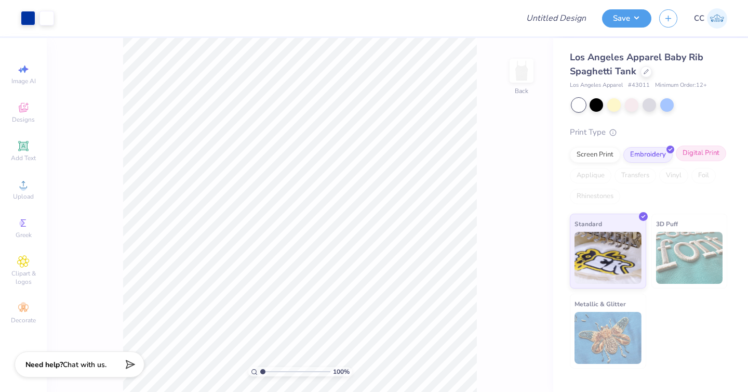  I want to click on div: Applique, so click(590, 176).